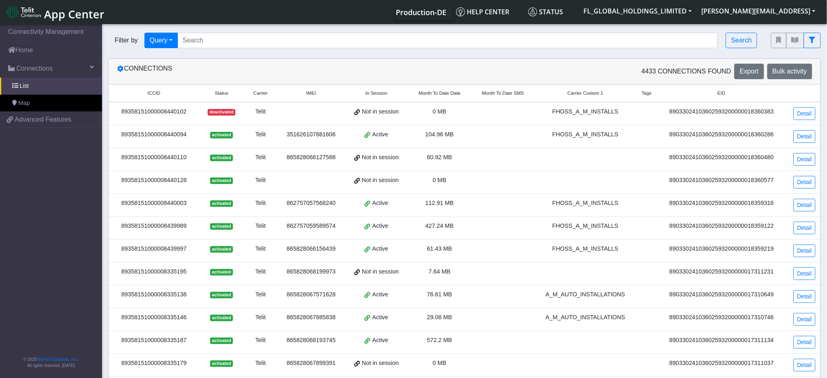  Describe the element at coordinates (161, 40) in the screenshot. I see `button: Query` at that location.